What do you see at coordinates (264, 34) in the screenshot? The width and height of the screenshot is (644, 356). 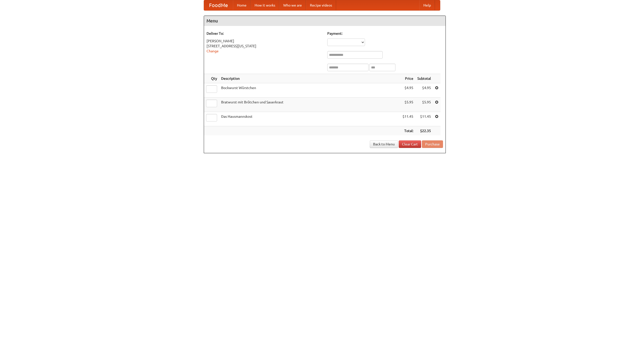 I see `h5: Deliver To:` at bounding box center [264, 34].